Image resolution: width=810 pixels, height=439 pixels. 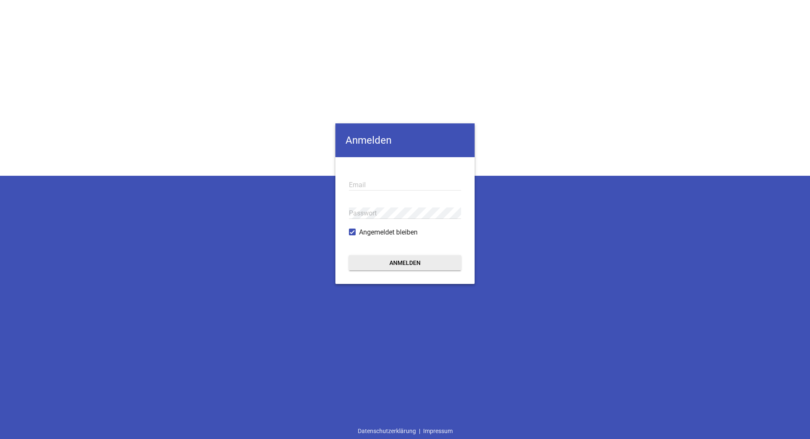 What do you see at coordinates (438, 431) in the screenshot?
I see `a: Impressum` at bounding box center [438, 431].